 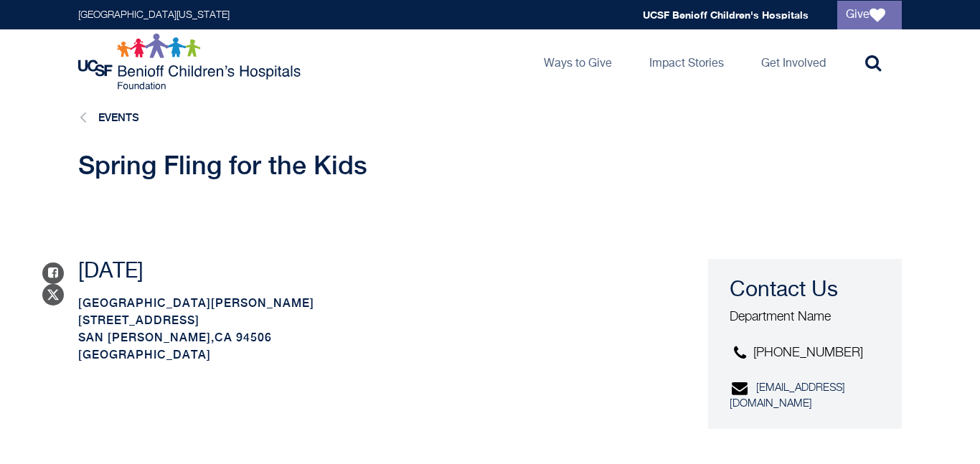 I want to click on span: CA, so click(x=223, y=337).